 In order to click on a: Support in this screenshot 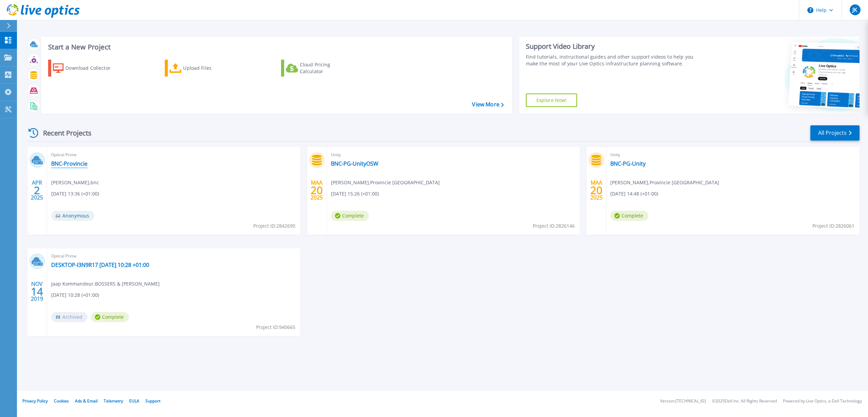, I will do `click(153, 401)`.